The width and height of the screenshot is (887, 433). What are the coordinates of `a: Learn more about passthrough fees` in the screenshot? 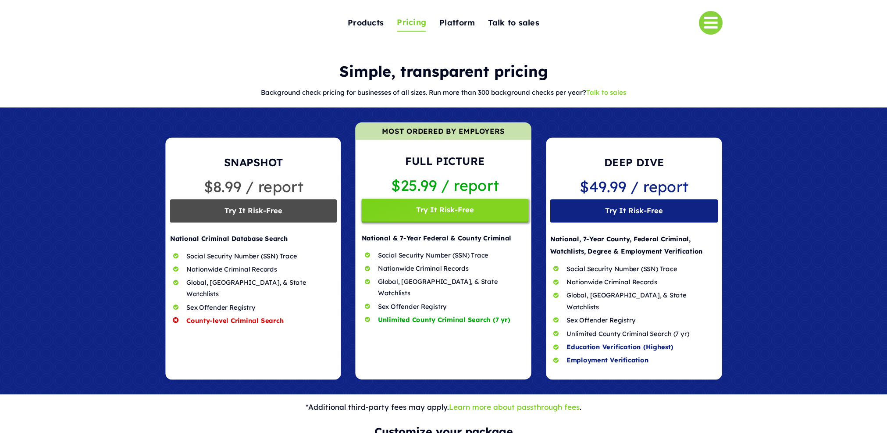 It's located at (514, 407).